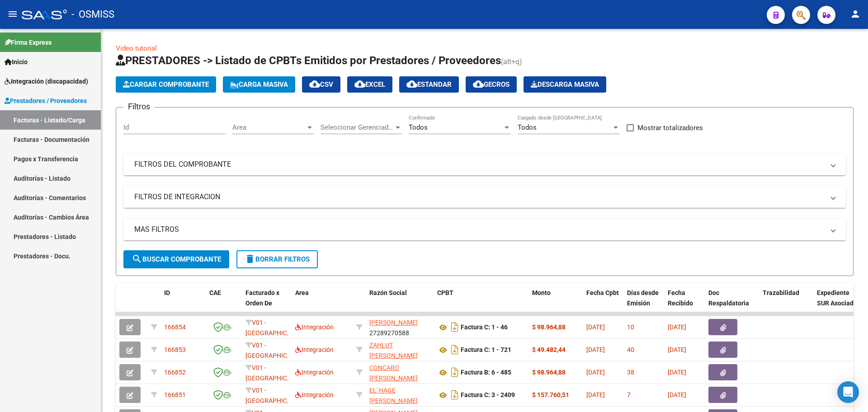  What do you see at coordinates (177, 259) in the screenshot?
I see `button: Buscar Comprobante` at bounding box center [177, 259].